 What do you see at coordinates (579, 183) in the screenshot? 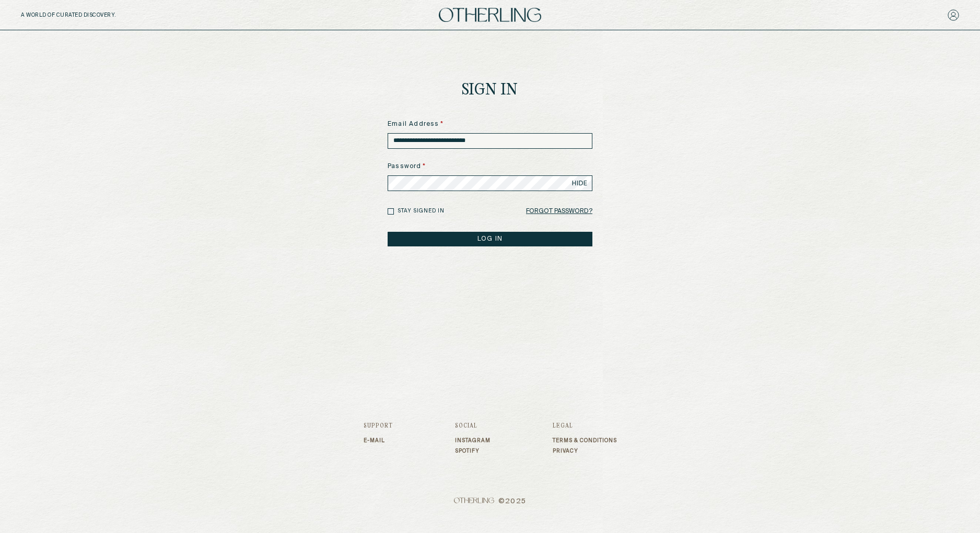
I see `span: HIDE` at bounding box center [579, 183].